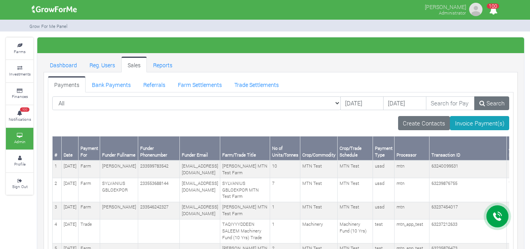  What do you see at coordinates (245, 190) in the screenshot?
I see `td: SYLVANIUS GBLOEKPOR MTN Test Farm` at bounding box center [245, 190].